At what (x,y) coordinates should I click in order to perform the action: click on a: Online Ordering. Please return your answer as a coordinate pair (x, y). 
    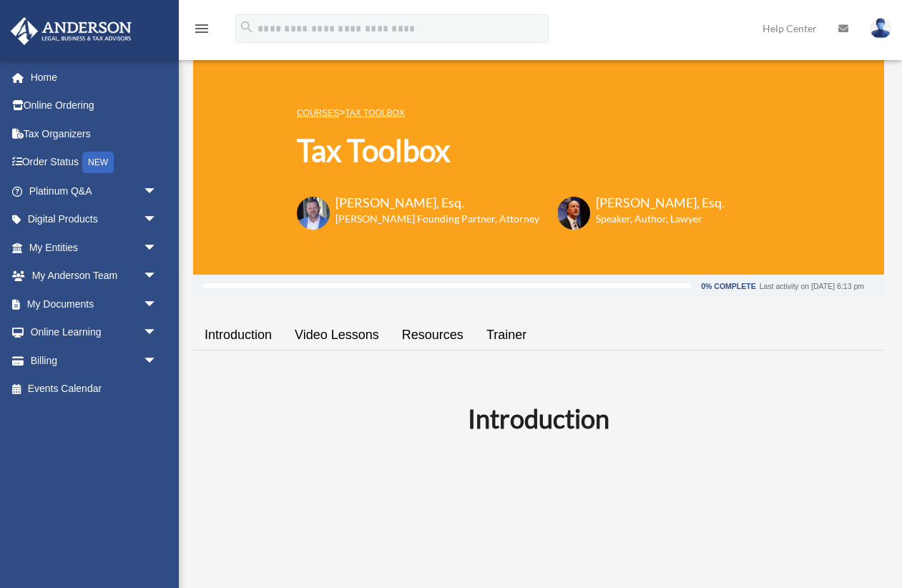
    Looking at the image, I should click on (94, 106).